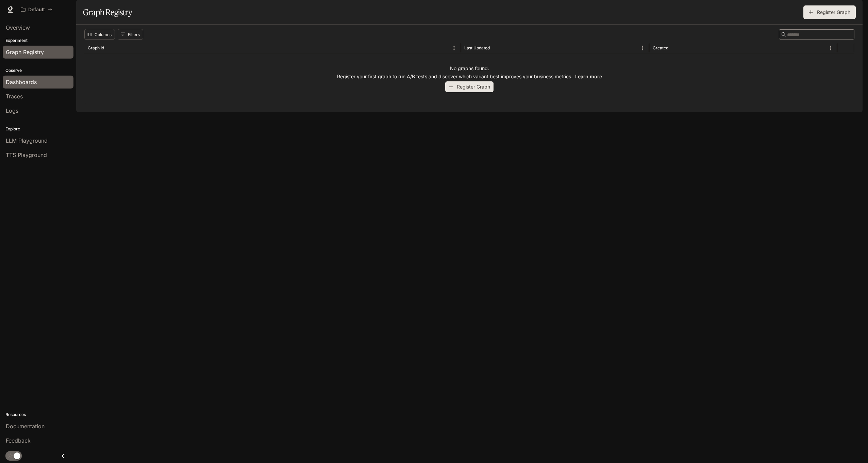  What do you see at coordinates (36, 10) in the screenshot?
I see `button: All workspaces` at bounding box center [36, 10].